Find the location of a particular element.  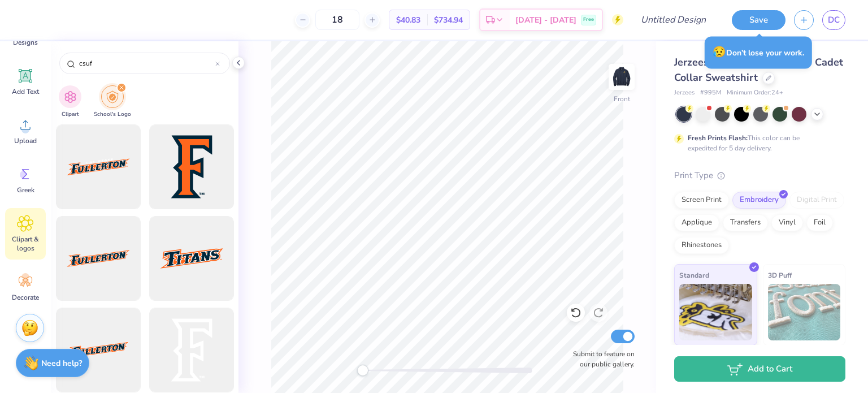

div: Accessibility label is located at coordinates (363, 370).